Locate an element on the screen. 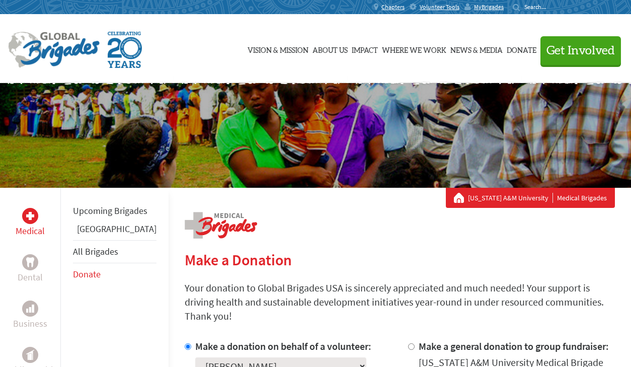 This screenshot has height=367, width=631. p: Medical is located at coordinates (30, 231).